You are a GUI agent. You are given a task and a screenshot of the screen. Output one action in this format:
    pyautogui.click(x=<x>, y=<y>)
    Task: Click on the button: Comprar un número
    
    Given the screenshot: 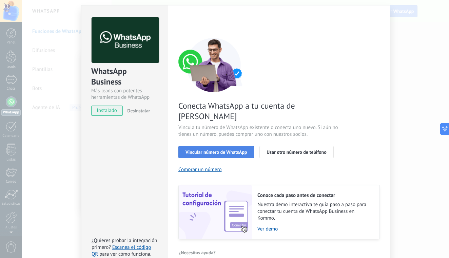 What is the action you would take?
    pyautogui.click(x=200, y=169)
    